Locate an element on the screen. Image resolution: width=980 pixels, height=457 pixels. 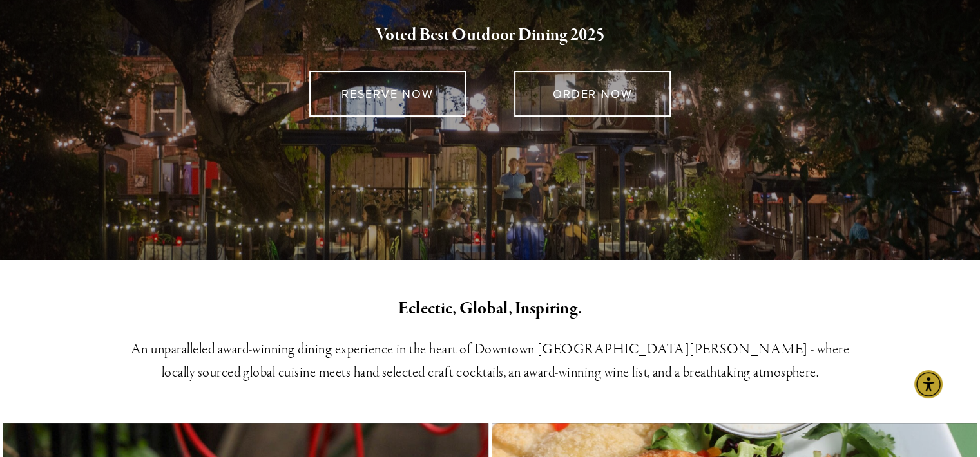
h2: 5 is located at coordinates (490, 36).